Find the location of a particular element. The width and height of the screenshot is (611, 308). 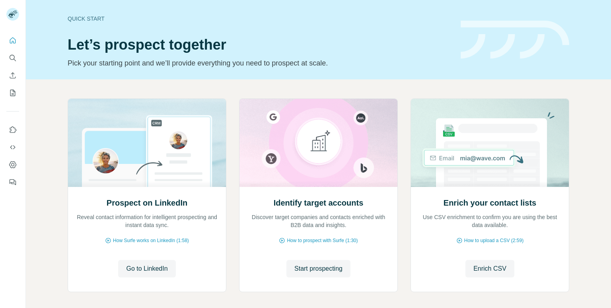

img: Identify target accounts is located at coordinates (318, 143).